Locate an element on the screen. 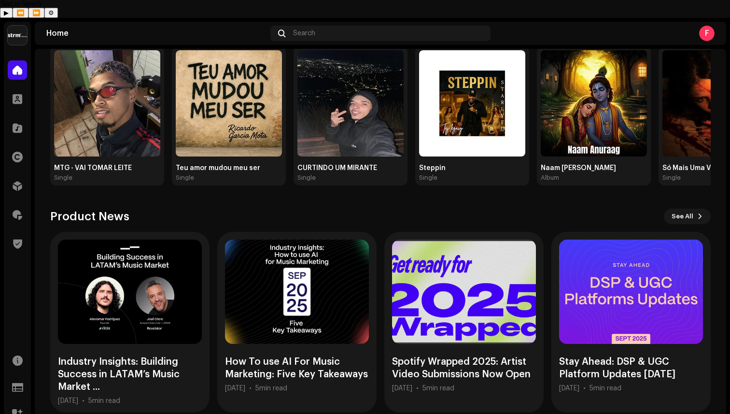 This screenshot has height=414, width=730. div: Home is located at coordinates (156, 33).